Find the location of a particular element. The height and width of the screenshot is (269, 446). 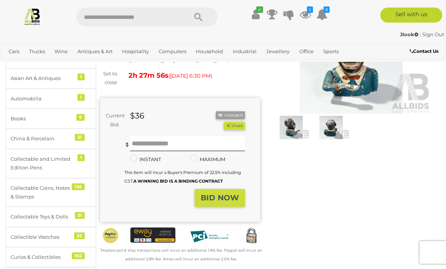

div: 162 is located at coordinates (78, 256).